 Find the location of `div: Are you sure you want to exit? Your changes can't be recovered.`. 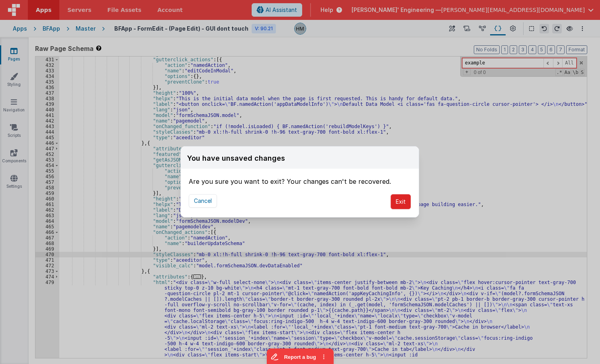

div: Are you sure you want to exit? Your changes can't be recovered. is located at coordinates (300, 178).